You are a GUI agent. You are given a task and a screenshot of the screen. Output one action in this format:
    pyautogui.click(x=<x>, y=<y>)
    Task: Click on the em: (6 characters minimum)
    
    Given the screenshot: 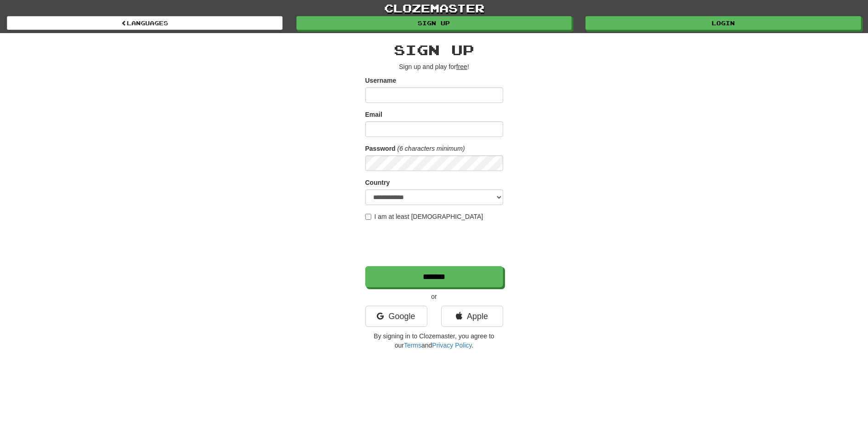 What is the action you would take?
    pyautogui.click(x=431, y=148)
    